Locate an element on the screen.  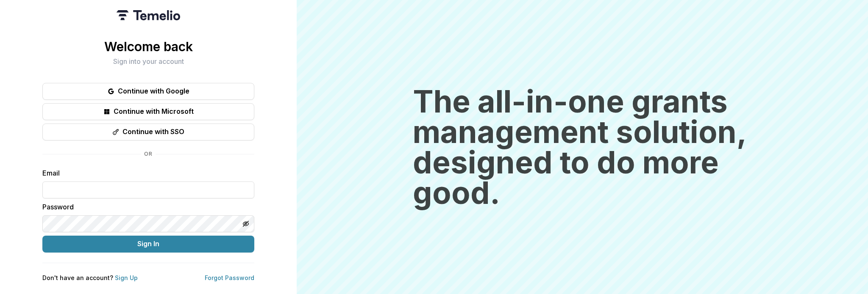
h2: Sign into your account is located at coordinates (148, 61).